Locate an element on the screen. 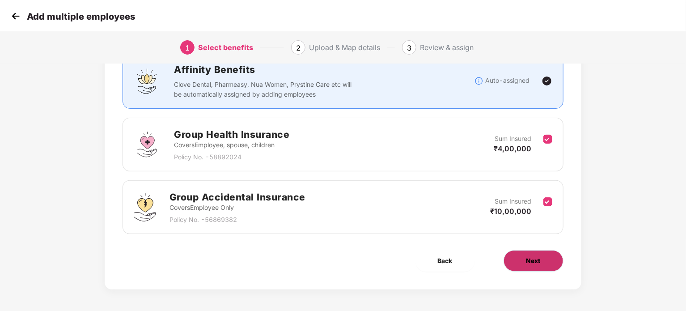 The image size is (686, 311). div: Upload & Map details is located at coordinates (344, 47).